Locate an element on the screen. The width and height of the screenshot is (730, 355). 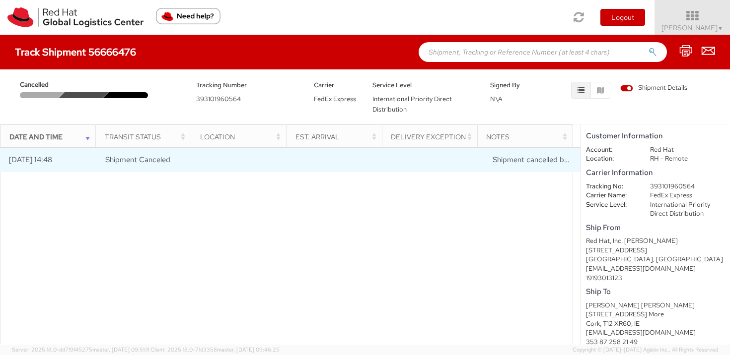
h5: Customer Information is located at coordinates (655, 136).